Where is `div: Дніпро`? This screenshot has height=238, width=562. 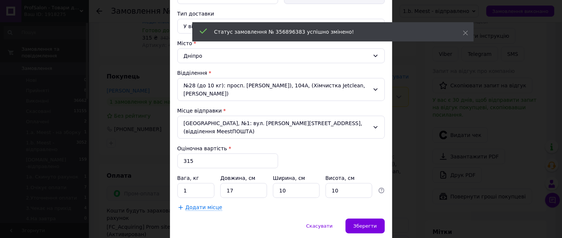 div: Дніпро is located at coordinates (281, 56).